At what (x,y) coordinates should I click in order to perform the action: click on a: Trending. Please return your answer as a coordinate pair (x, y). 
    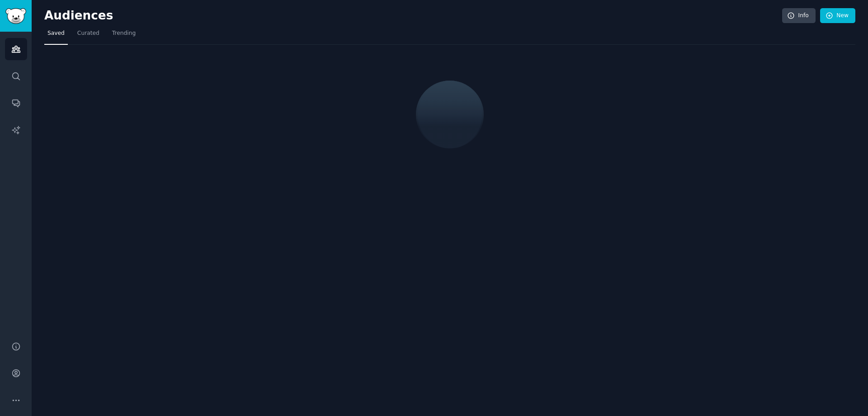
    Looking at the image, I should click on (124, 35).